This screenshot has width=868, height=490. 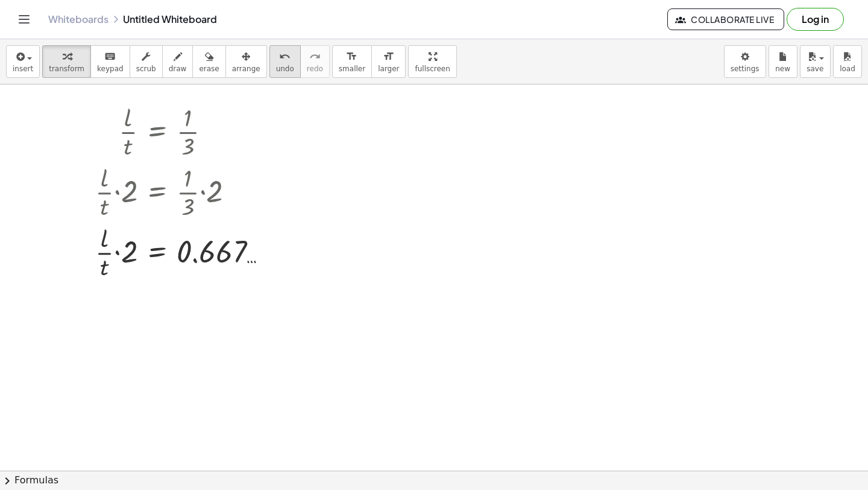 What do you see at coordinates (315, 62) in the screenshot?
I see `button: redoredo` at bounding box center [315, 62].